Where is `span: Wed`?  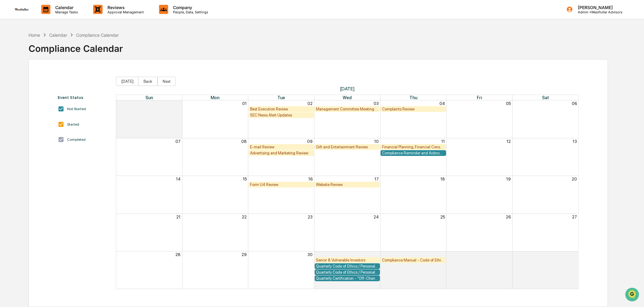
span: Wed is located at coordinates (347, 97).